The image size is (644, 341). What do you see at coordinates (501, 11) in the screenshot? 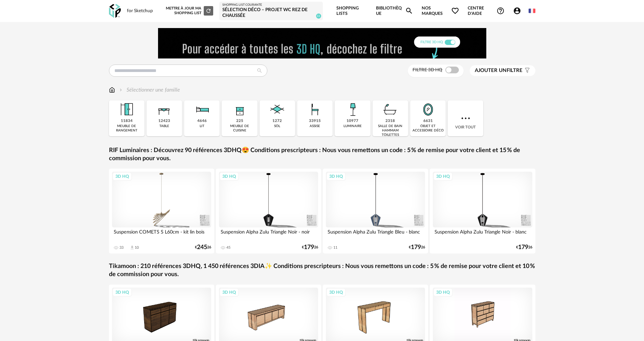
I see `span: Help Circle Outline icon` at bounding box center [501, 11].